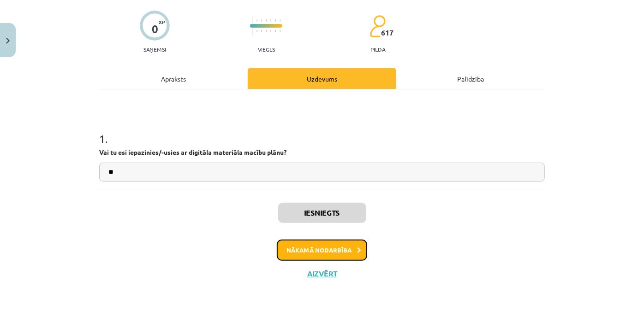 This screenshot has height=311, width=644. What do you see at coordinates (322, 213) in the screenshot?
I see `button: Iesniegts` at bounding box center [322, 213].